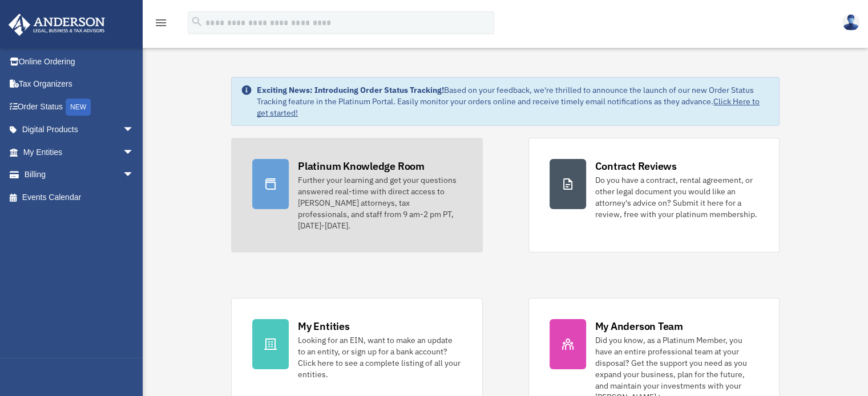  What do you see at coordinates (79, 130) in the screenshot?
I see `a: Digital Productsarrow_drop_down` at bounding box center [79, 130].